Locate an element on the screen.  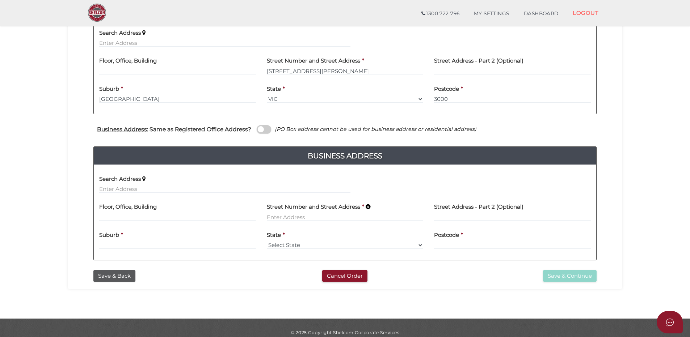
div: © 2025 Copyright Shelcom Corporate Services is located at coordinates (345, 333).